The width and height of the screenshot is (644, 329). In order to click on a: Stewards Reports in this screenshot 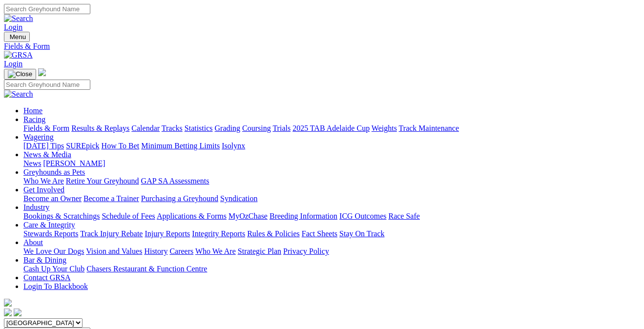, I will do `click(50, 233)`.